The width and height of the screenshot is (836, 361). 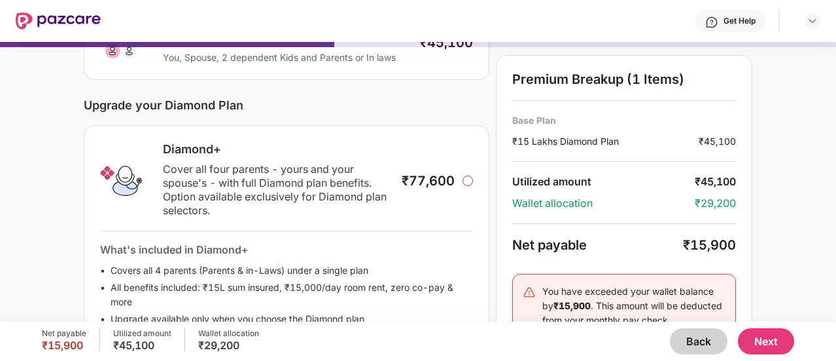 I want to click on div: Diamond+, so click(x=275, y=149).